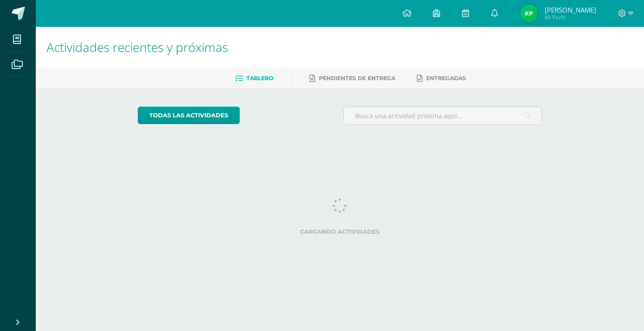  What do you see at coordinates (446, 78) in the screenshot?
I see `span: Entregadas` at bounding box center [446, 78].